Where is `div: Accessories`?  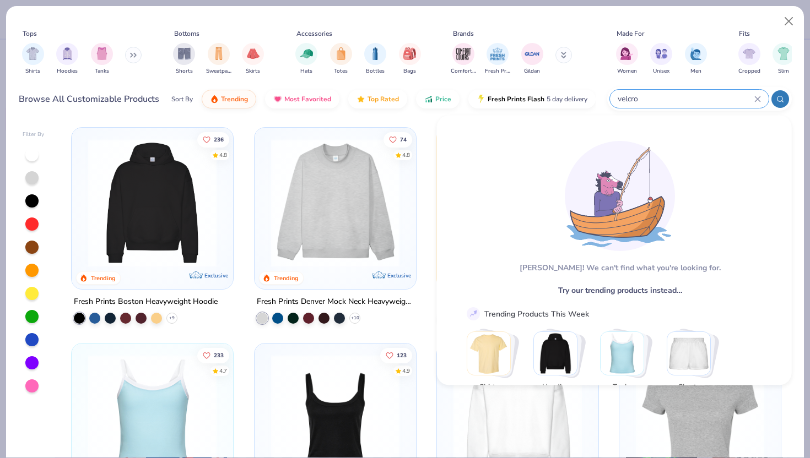 div: Accessories is located at coordinates (314, 34).